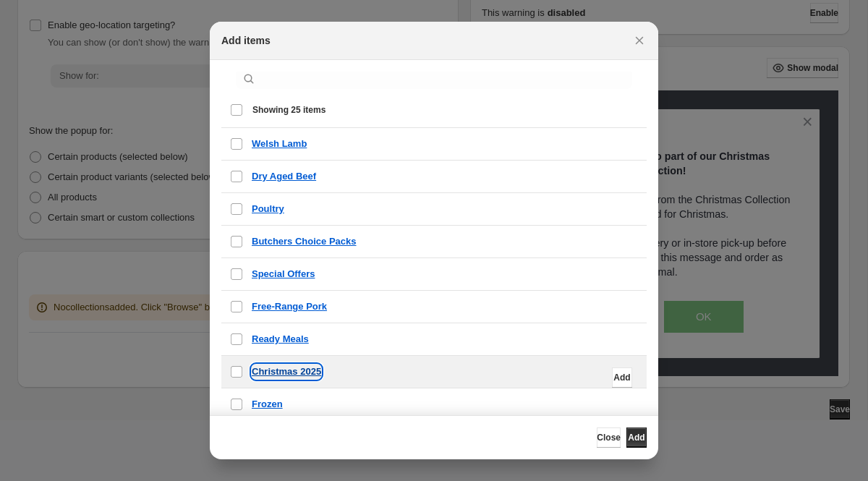  I want to click on p: Poultry, so click(267, 209).